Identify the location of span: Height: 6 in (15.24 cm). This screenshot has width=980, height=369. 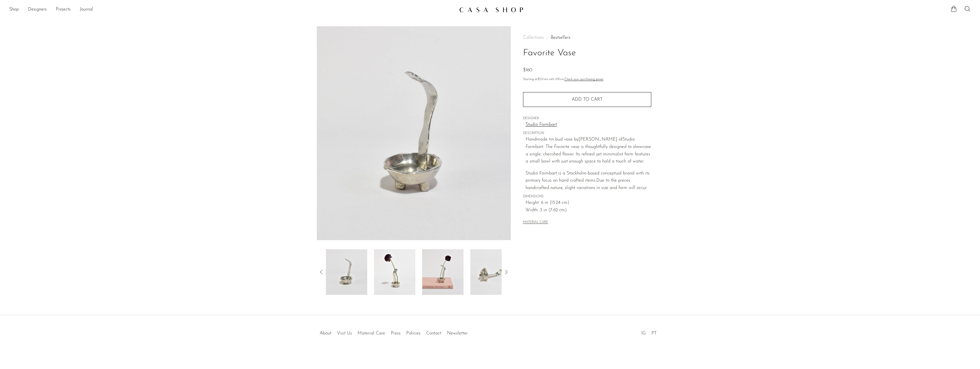
(588, 203).